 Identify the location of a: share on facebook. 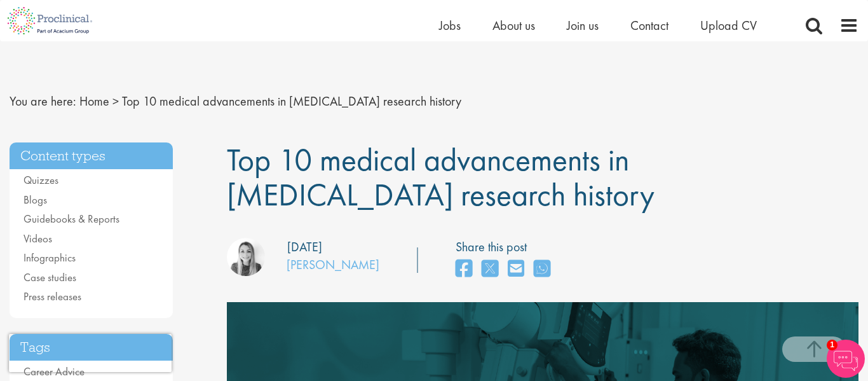
(464, 269).